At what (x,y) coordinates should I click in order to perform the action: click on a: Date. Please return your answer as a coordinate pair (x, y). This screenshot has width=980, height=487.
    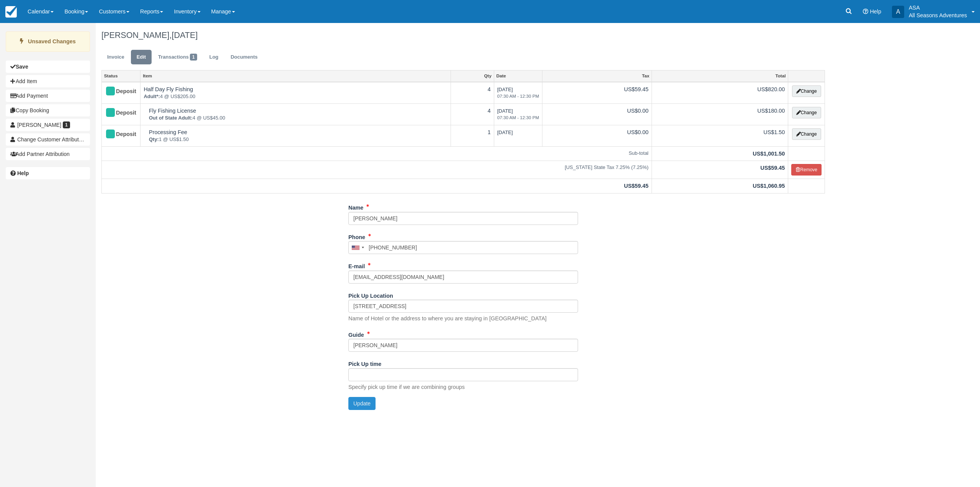
    Looking at the image, I should click on (519, 76).